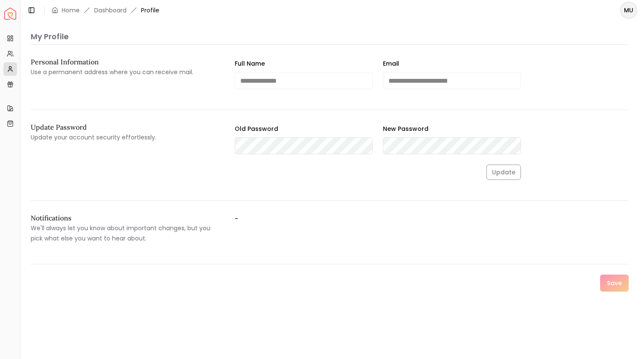  I want to click on label: Old Password, so click(257, 129).